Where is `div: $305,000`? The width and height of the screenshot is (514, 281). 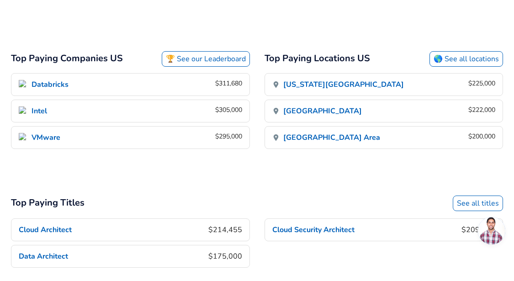 div: $305,000 is located at coordinates (228, 111).